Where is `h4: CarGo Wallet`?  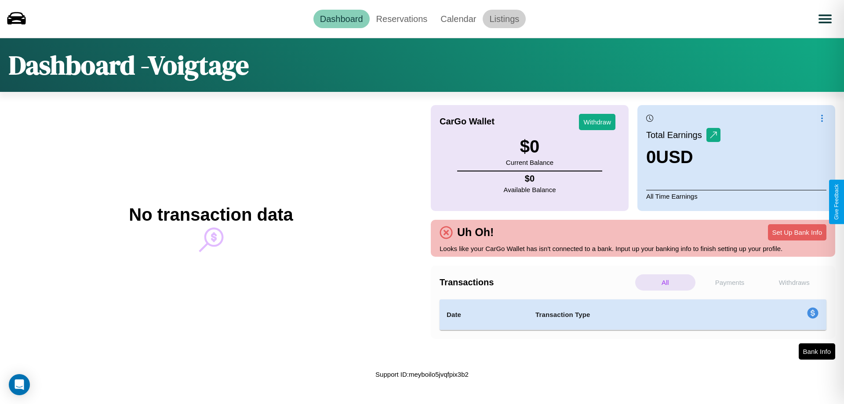
h4: CarGo Wallet is located at coordinates (467, 121).